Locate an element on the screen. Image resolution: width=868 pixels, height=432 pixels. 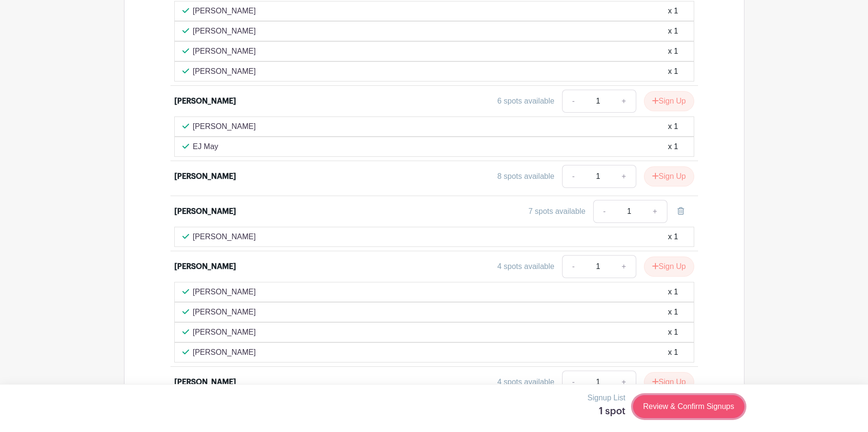
p: EJ May is located at coordinates (205, 147).